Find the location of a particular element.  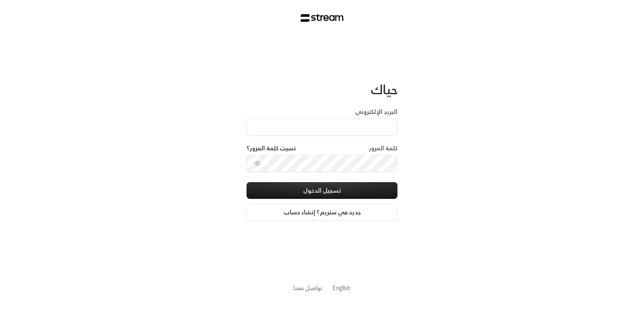

a: نسيت كلمة المرور؟ is located at coordinates (271, 148).